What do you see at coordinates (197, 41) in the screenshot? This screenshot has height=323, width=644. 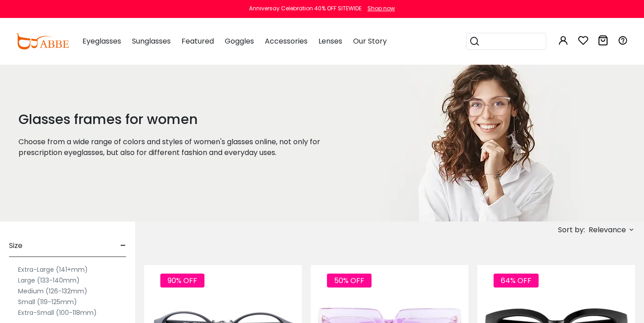 I see `span: Featured` at bounding box center [197, 41].